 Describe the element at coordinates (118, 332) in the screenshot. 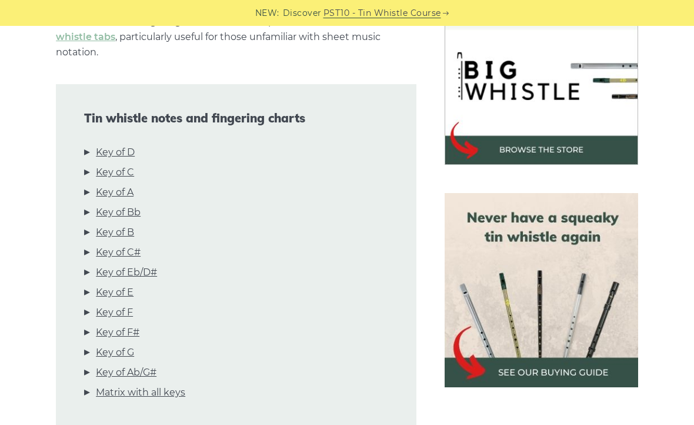

I see `a: Key of F#` at that location.